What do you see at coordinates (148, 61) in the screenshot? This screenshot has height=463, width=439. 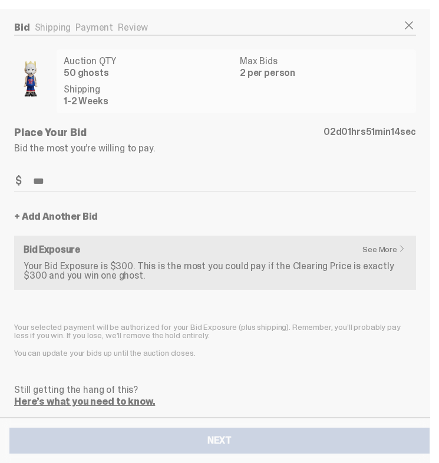 I see `dt: Auction QTY` at bounding box center [148, 61].